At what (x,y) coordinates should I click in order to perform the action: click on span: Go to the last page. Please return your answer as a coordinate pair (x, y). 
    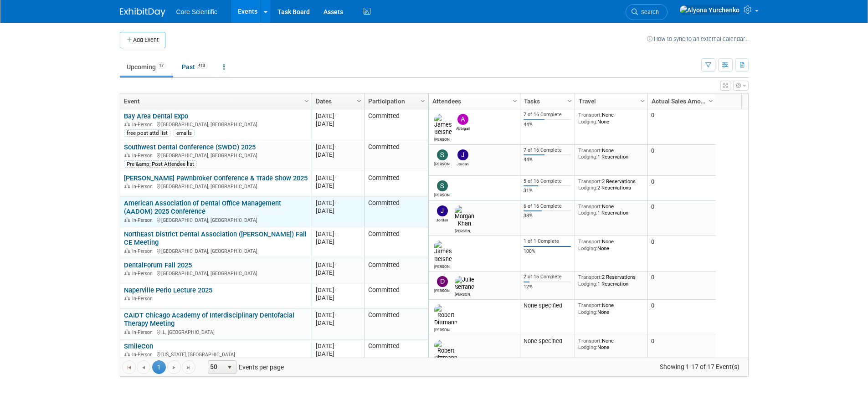
    Looking at the image, I should click on (189, 368).